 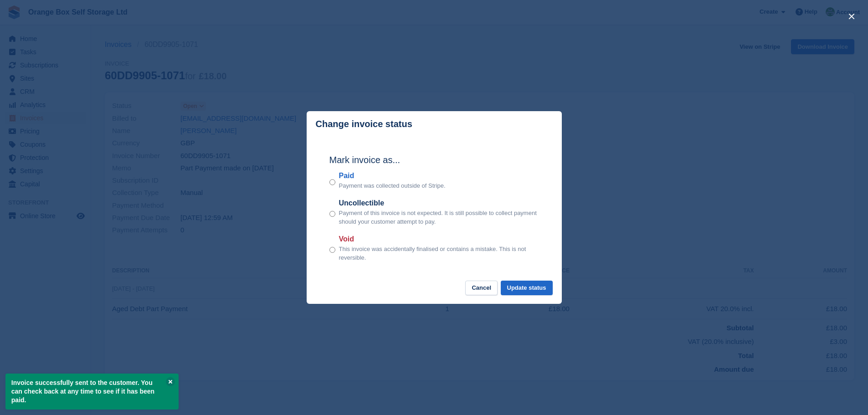 I want to click on button: close, so click(x=851, y=16).